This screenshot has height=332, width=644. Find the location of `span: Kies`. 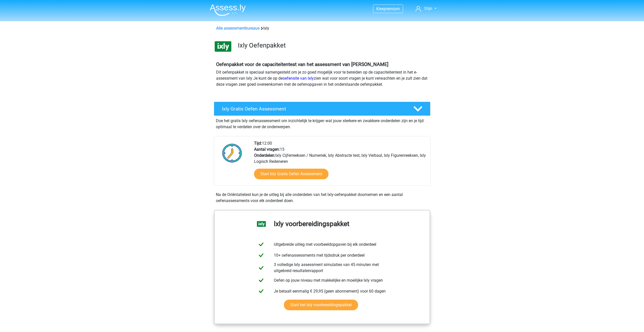

span: Kies is located at coordinates (380, 9).